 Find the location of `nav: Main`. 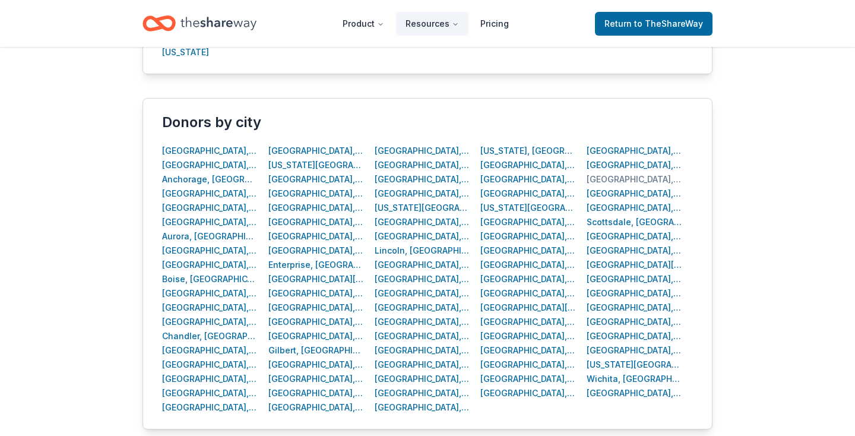

nav: Main is located at coordinates (426, 23).